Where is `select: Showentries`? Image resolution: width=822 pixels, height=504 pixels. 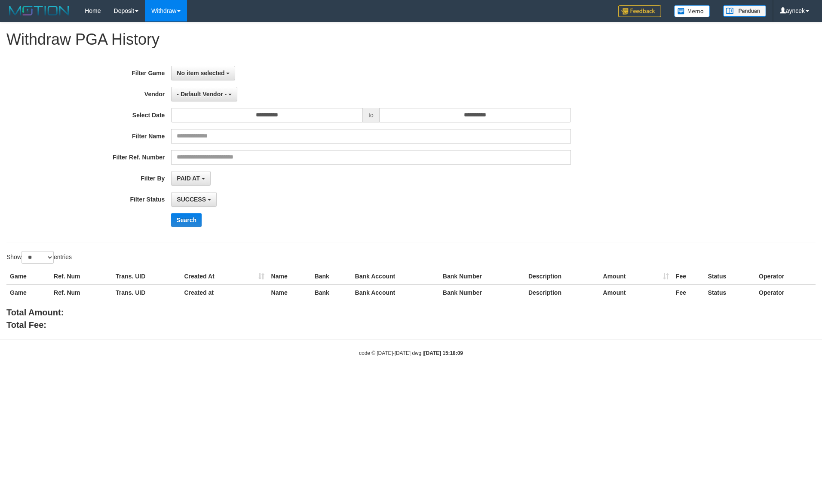
select: Showentries is located at coordinates (38, 258).